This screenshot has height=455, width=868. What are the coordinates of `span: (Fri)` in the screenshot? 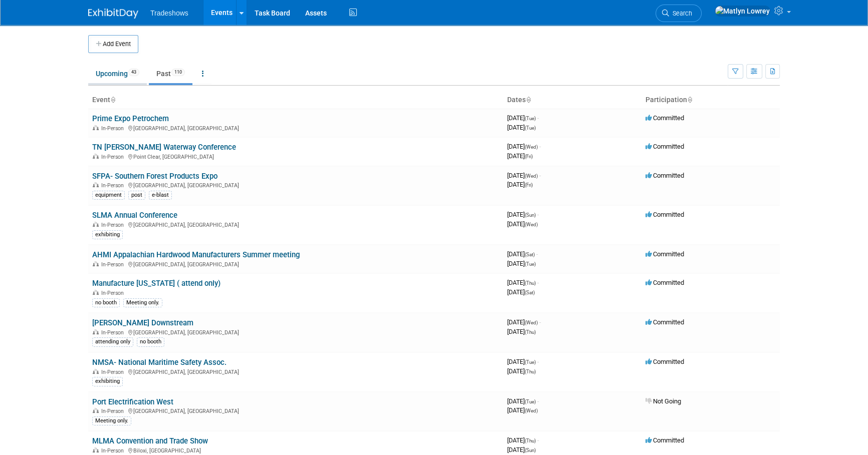 It's located at (529, 185).